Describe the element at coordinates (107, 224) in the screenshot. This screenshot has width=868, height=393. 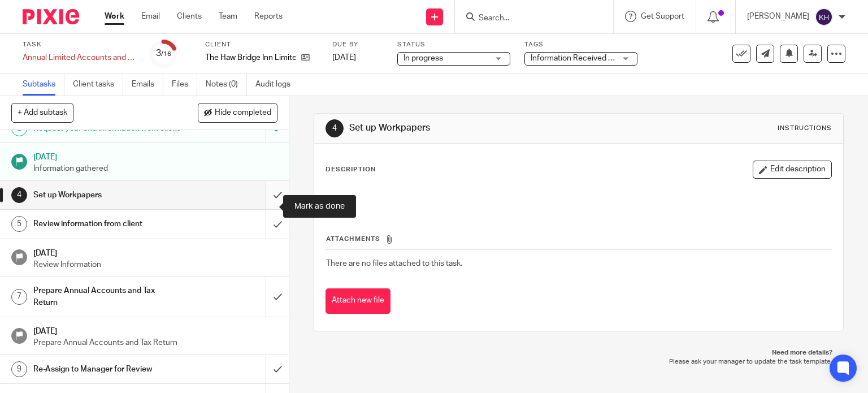
I see `h1: Review information from client` at that location.